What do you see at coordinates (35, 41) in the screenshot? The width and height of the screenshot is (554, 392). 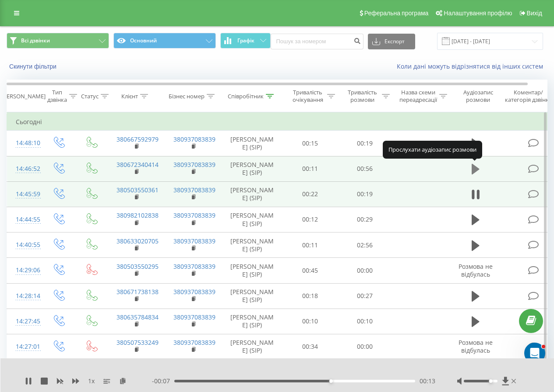 I see `span: Всі дзвінки` at bounding box center [35, 41].